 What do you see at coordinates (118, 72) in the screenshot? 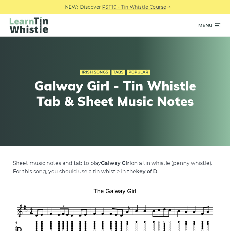
I see `a: Tabs` at bounding box center [118, 72].